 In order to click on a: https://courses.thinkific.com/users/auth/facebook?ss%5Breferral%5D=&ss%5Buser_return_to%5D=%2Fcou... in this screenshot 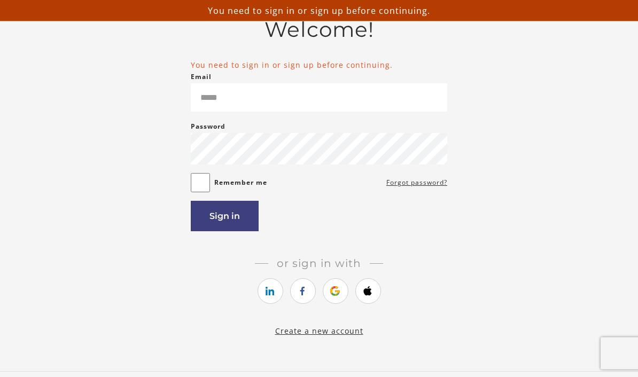, I will do `click(303, 292)`.